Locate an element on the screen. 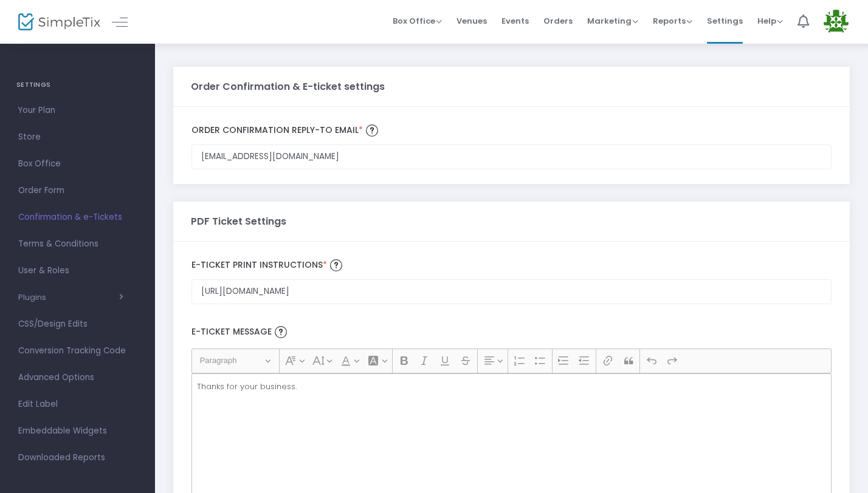 The image size is (868, 493). button: Plugins is located at coordinates (71, 297).